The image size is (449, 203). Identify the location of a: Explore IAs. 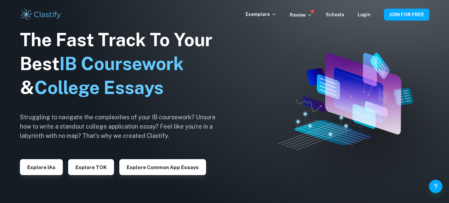
(41, 167).